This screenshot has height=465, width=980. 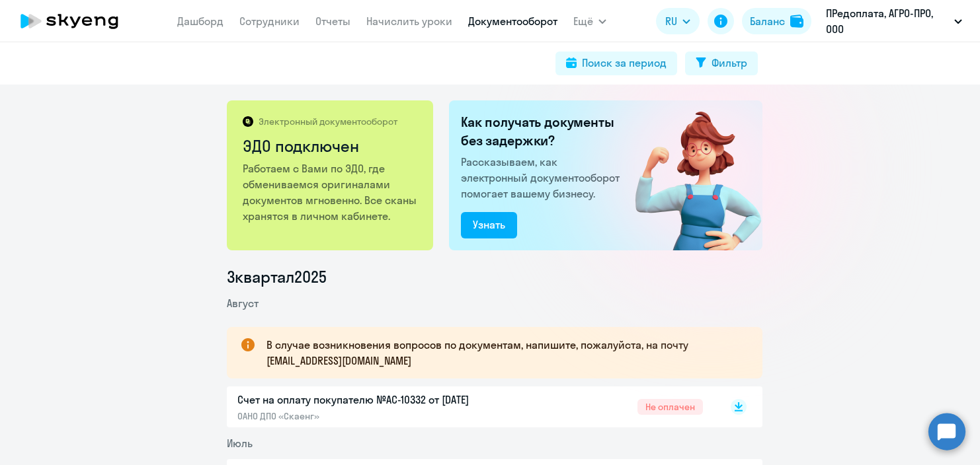 I want to click on a: Сотрудники, so click(x=269, y=22).